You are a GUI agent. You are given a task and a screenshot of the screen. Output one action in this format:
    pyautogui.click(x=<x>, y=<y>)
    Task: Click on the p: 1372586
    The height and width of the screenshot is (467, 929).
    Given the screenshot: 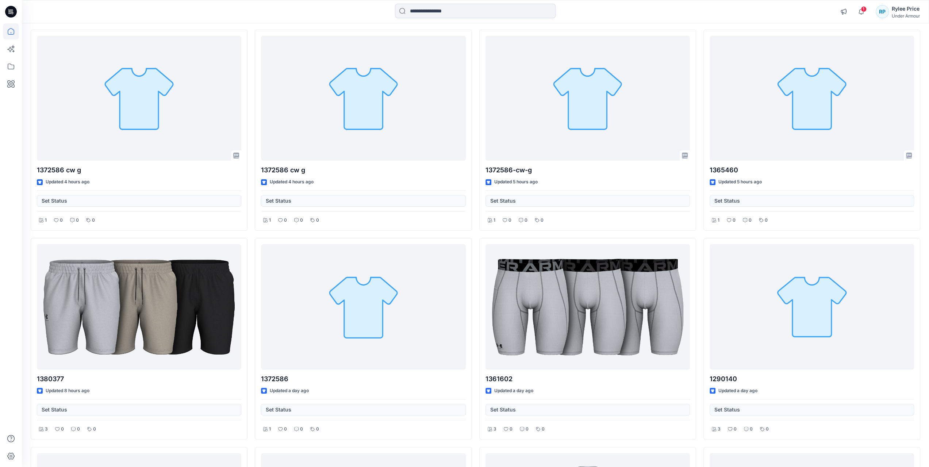 What is the action you would take?
    pyautogui.click(x=363, y=379)
    